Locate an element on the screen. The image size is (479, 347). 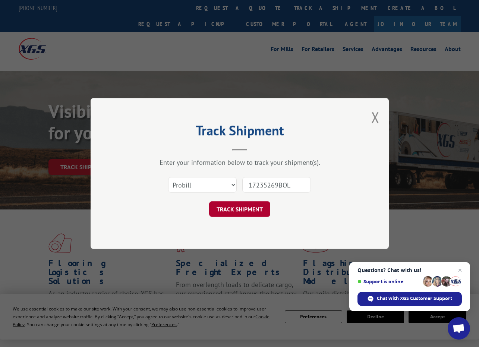
span: Chat with XGS Customer Support is located at coordinates (414, 298).